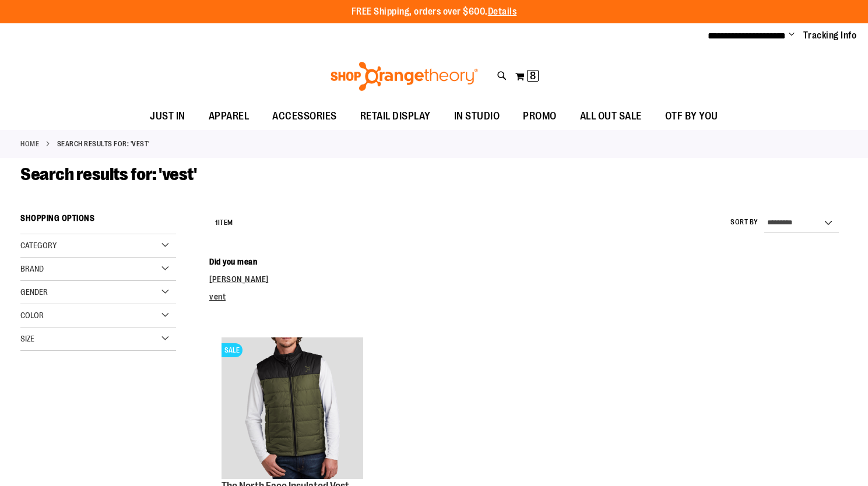 This screenshot has height=486, width=868. What do you see at coordinates (108, 174) in the screenshot?
I see `span: Search results for: 'vest'` at bounding box center [108, 174].